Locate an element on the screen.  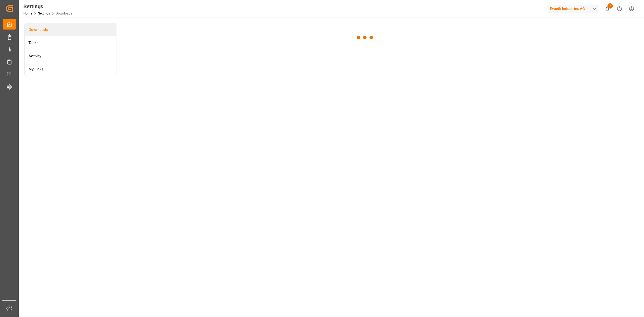
a: My Links is located at coordinates (70, 69).